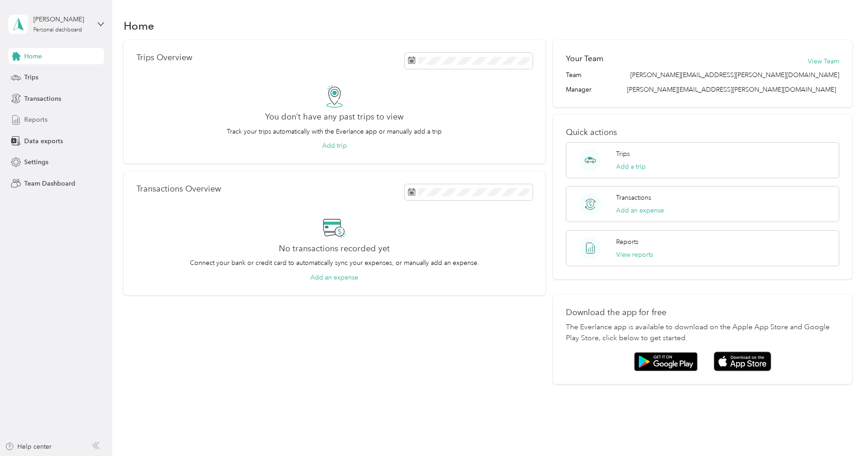 The image size is (868, 456). What do you see at coordinates (631, 167) in the screenshot?
I see `button: Add a trip` at bounding box center [631, 167].